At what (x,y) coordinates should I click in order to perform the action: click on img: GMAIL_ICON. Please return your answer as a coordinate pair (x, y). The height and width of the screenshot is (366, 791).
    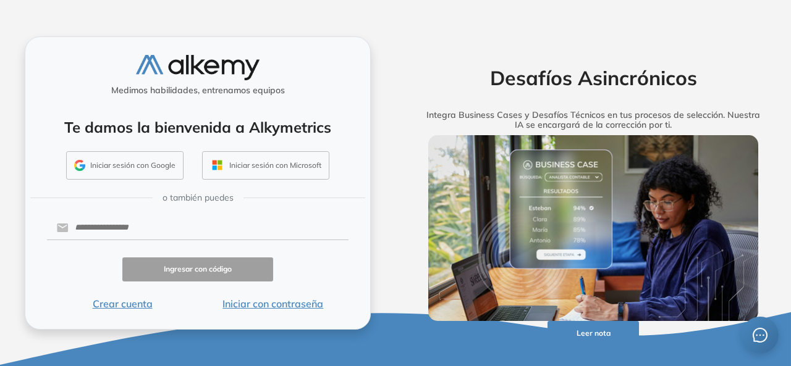
    Looking at the image, I should click on (80, 166).